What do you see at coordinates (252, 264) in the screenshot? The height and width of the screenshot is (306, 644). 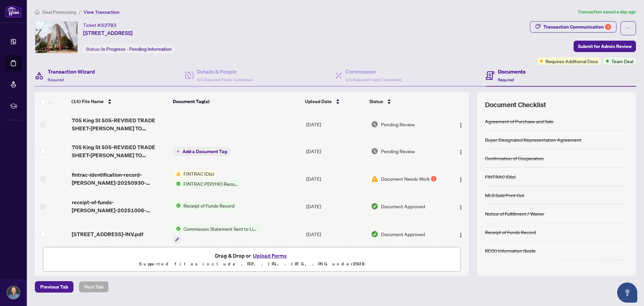 I see `p: Supported files include .PDF, .JPG, .JPEG, .PNG under 25 MB` at bounding box center [252, 264].